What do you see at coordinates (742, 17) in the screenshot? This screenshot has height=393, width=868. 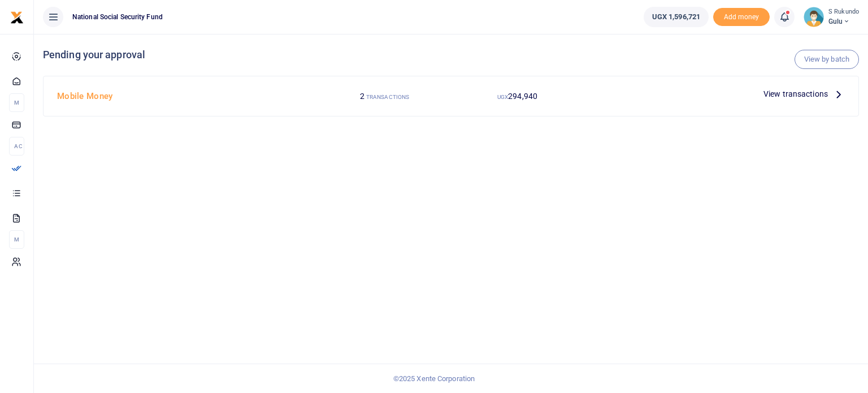 I see `li: Toup your wallet` at bounding box center [742, 17].